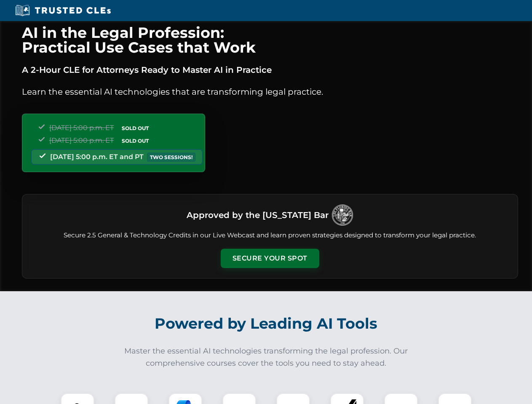 The height and width of the screenshot is (404, 532). Describe the element at coordinates (343, 215) in the screenshot. I see `img: Logo` at that location.